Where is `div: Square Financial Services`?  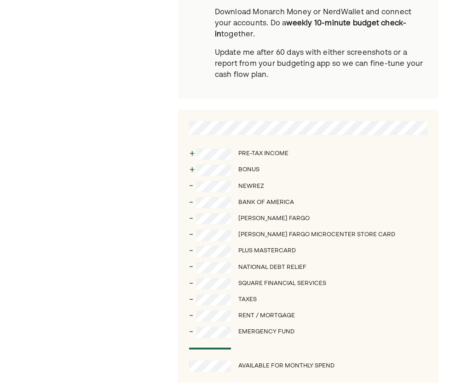 div: Square Financial Services is located at coordinates (282, 284).